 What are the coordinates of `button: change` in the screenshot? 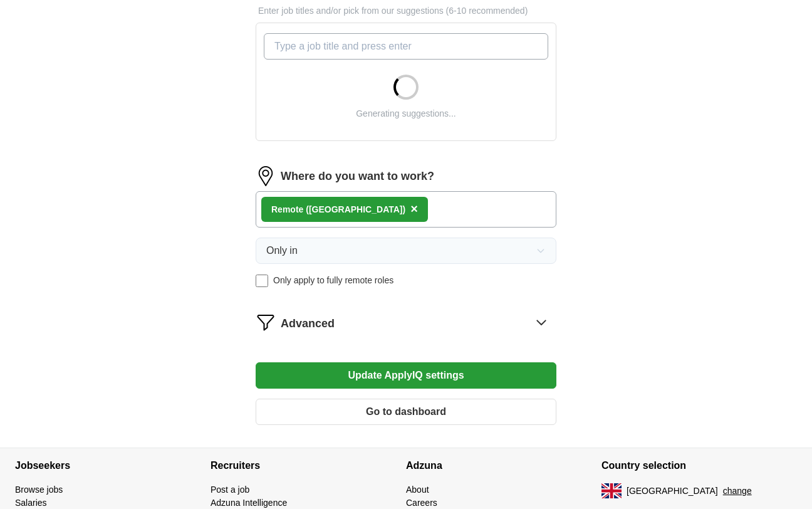 It's located at (738, 490).